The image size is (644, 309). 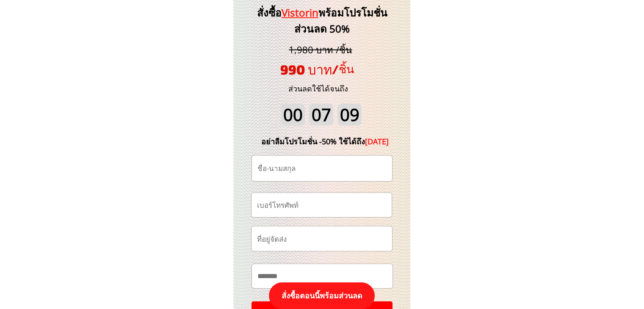 I want to click on input: ที่อยู่จัดส่ง, so click(x=322, y=239).